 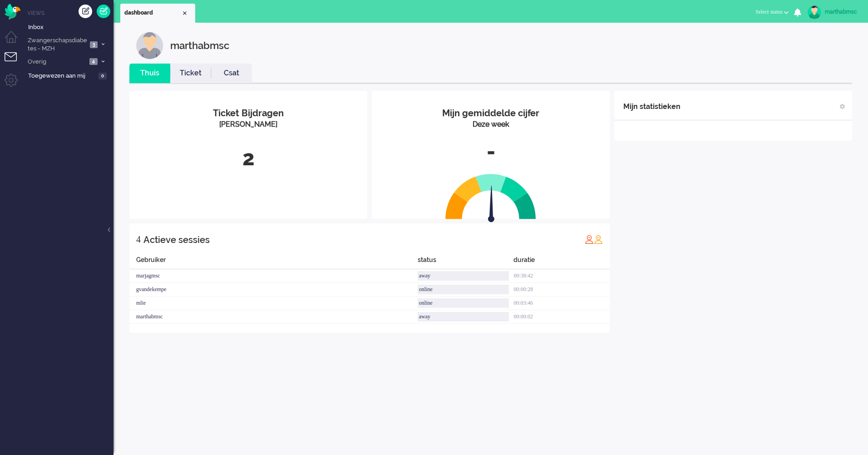 I want to click on button: Select status, so click(x=772, y=12).